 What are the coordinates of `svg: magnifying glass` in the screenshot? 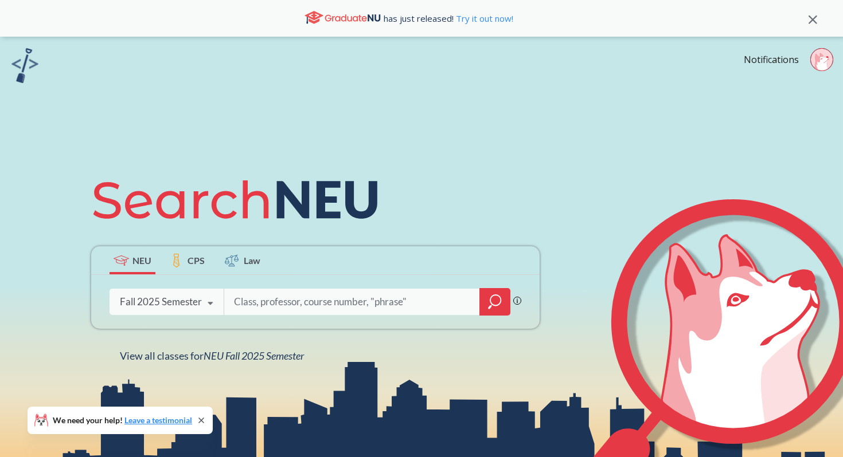 It's located at (495, 302).